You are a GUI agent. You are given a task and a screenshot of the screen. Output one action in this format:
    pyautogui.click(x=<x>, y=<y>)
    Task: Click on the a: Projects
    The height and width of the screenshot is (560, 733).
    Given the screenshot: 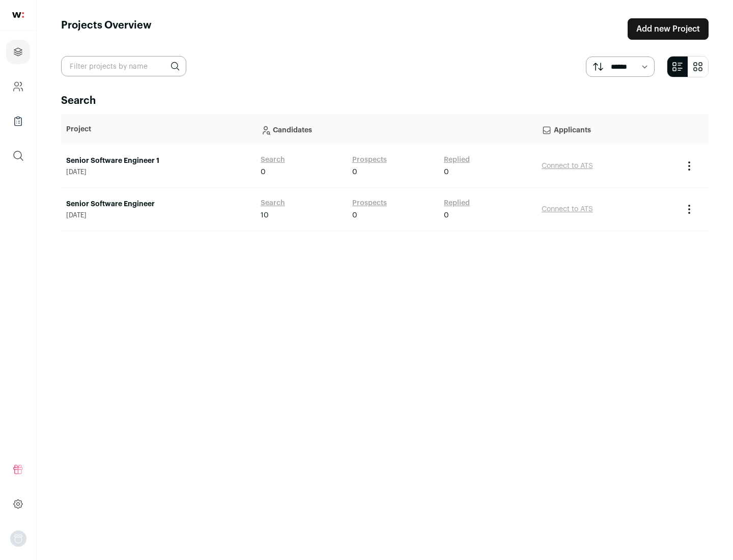 What is the action you would take?
    pyautogui.click(x=18, y=52)
    